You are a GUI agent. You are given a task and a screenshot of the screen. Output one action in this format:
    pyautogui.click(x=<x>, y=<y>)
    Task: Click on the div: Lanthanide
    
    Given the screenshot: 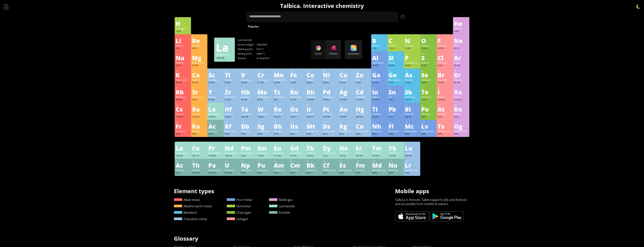 What is the action you would take?
    pyautogui.click(x=257, y=40)
    